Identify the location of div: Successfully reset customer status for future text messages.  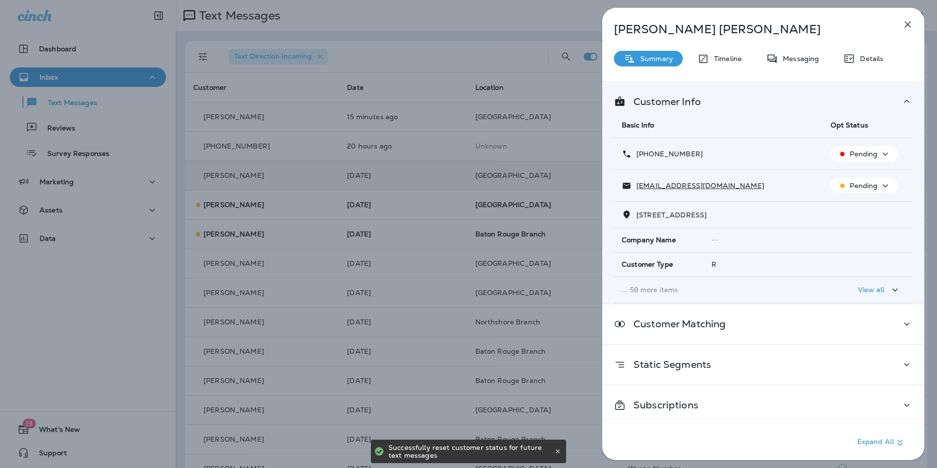
(470, 451).